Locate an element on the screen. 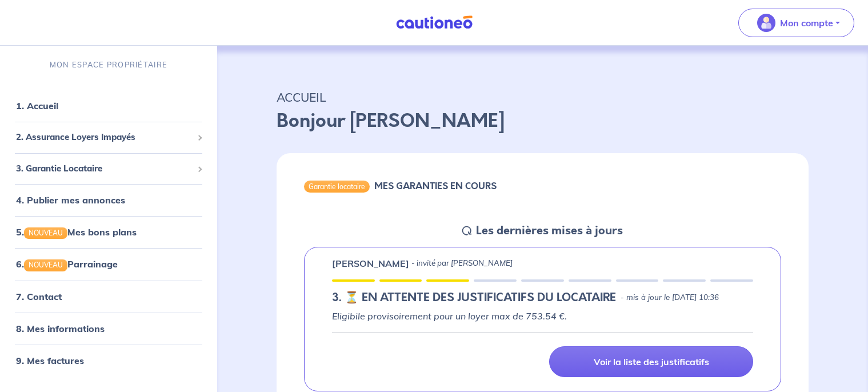 This screenshot has height=392, width=868. a: 9. Mes factures is located at coordinates (50, 361).